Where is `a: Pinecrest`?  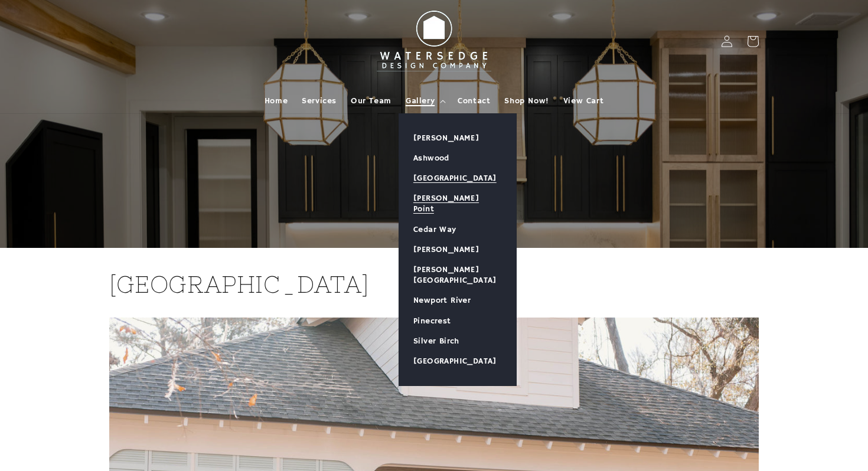
a: Pinecrest is located at coordinates (458, 321).